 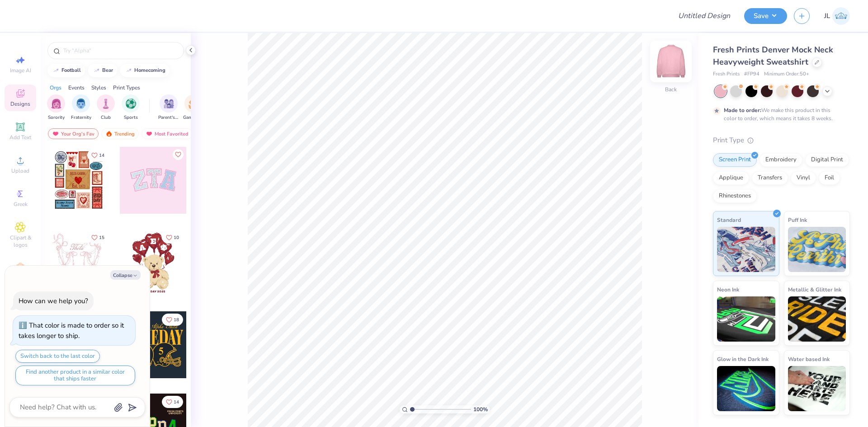 I want to click on span: 15, so click(x=101, y=237).